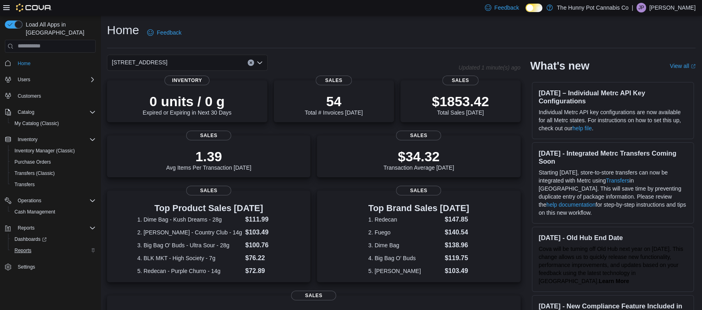 The image size is (702, 310). Describe the element at coordinates (53, 151) in the screenshot. I see `span: Inventory Manager (Classic)` at that location.